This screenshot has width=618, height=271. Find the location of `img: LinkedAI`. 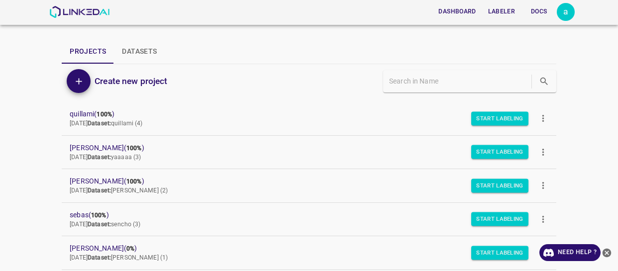

img: LinkedAI is located at coordinates (79, 12).